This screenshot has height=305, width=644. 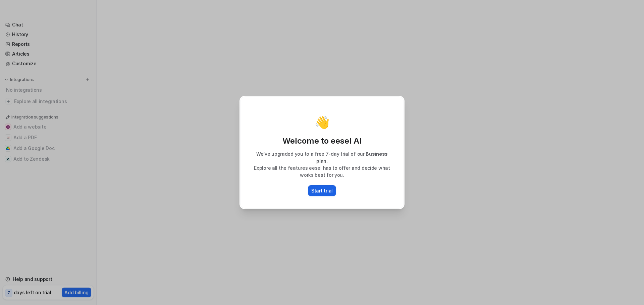 I want to click on button: Start trial, so click(x=322, y=190).